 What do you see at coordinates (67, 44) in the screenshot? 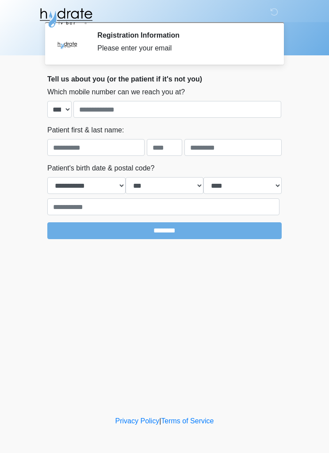
I see `img: Agent Avatar` at bounding box center [67, 44].